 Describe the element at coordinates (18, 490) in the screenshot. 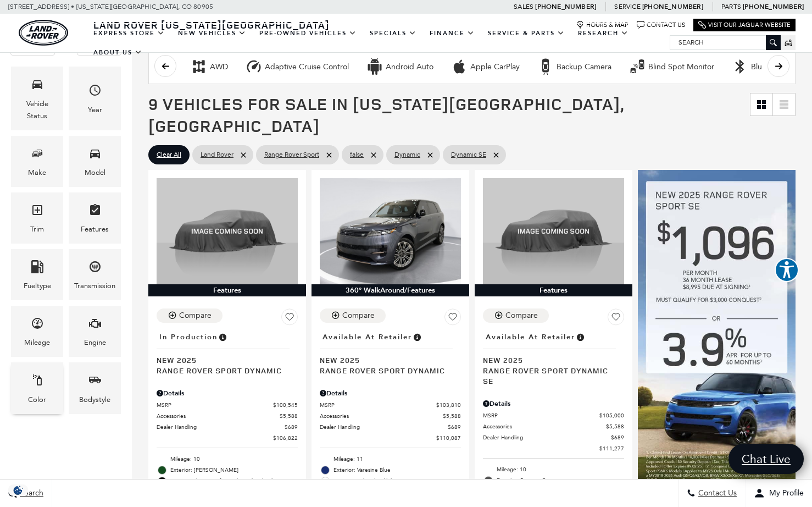

I see `img: Opt-Out Icon` at that location.